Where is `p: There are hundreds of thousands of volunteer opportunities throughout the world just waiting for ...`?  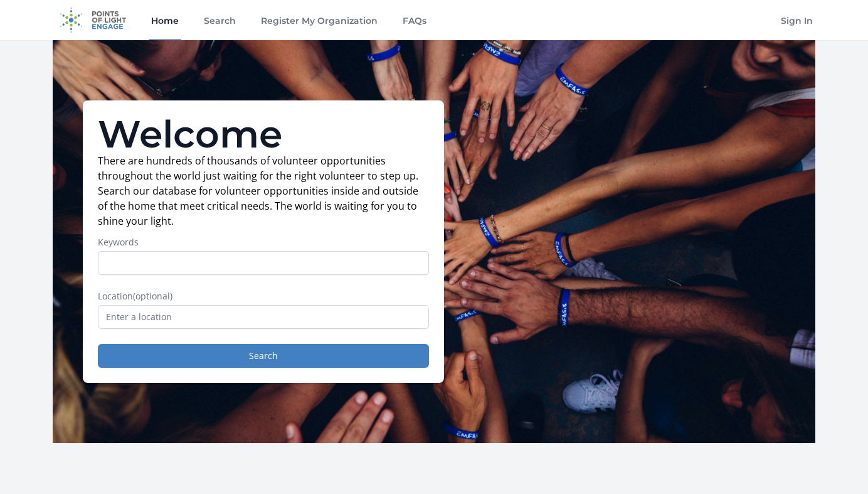
p: There are hundreds of thousands of volunteer opportunities throughout the world just waiting for ... is located at coordinates (264, 191).